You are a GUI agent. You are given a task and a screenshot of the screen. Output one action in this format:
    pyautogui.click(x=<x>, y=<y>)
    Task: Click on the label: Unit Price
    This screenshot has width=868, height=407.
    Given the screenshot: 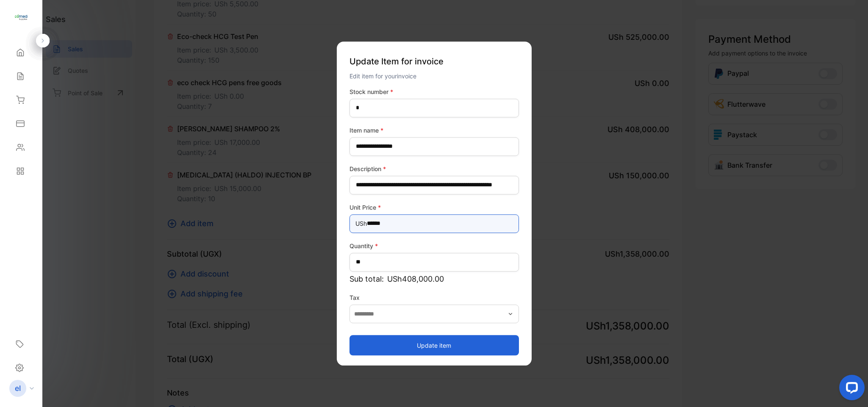 What is the action you would take?
    pyautogui.click(x=434, y=207)
    